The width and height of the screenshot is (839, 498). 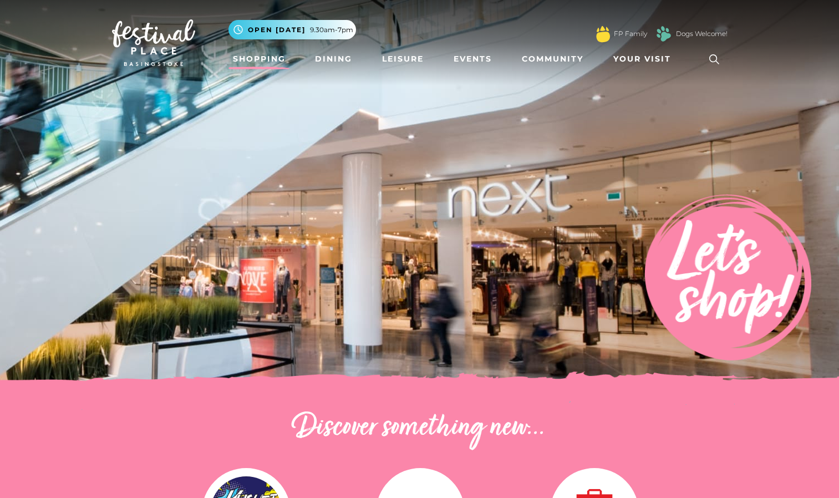 I want to click on a: Your Visit, so click(x=645, y=59).